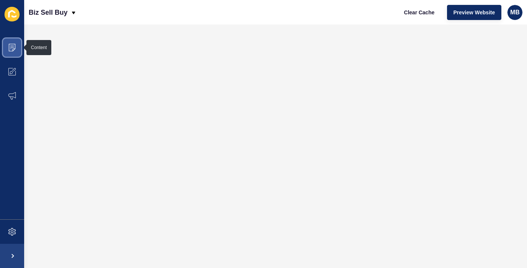  Describe the element at coordinates (474, 12) in the screenshot. I see `button: Preview Website` at that location.